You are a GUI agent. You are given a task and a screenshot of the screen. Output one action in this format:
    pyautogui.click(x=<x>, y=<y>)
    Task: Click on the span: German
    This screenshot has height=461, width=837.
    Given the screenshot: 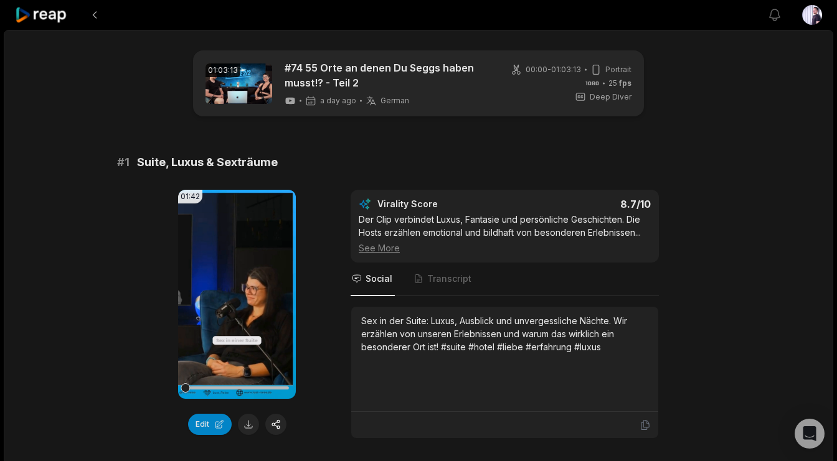 What is the action you would take?
    pyautogui.click(x=395, y=101)
    